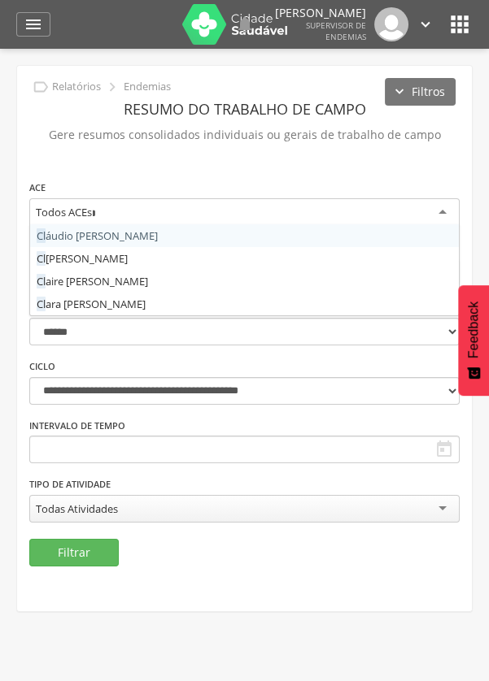 Image resolution: width=489 pixels, height=681 pixels. Describe the element at coordinates (42, 367) in the screenshot. I see `label: Ciclo` at that location.